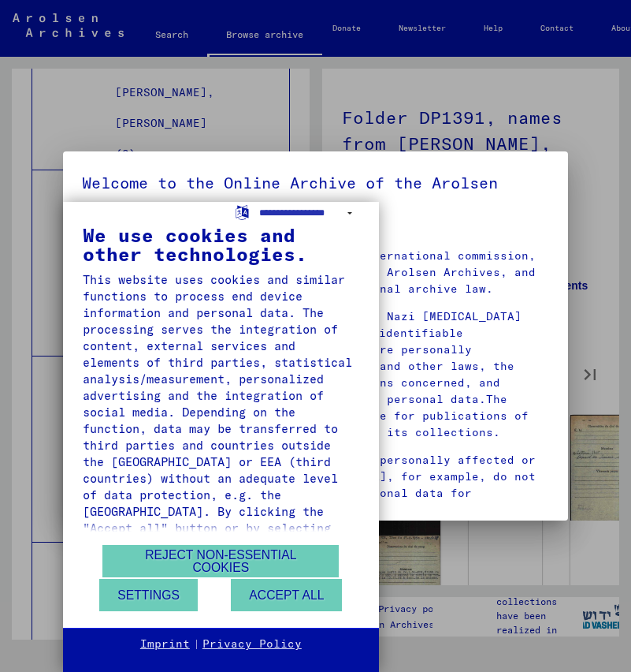  I want to click on div: We use cookies and other technologies., so click(221, 245).